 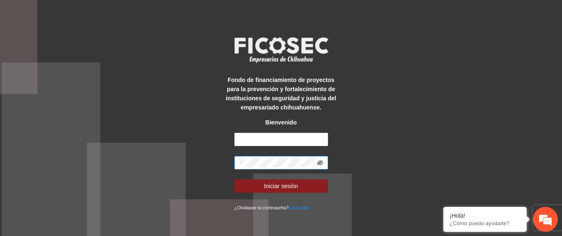 I want to click on img: logo, so click(x=281, y=50).